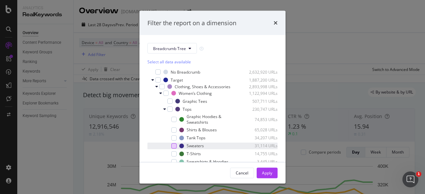  What do you see at coordinates (203, 86) in the screenshot?
I see `div: Clothing, Shoes & Accessories` at bounding box center [203, 86].